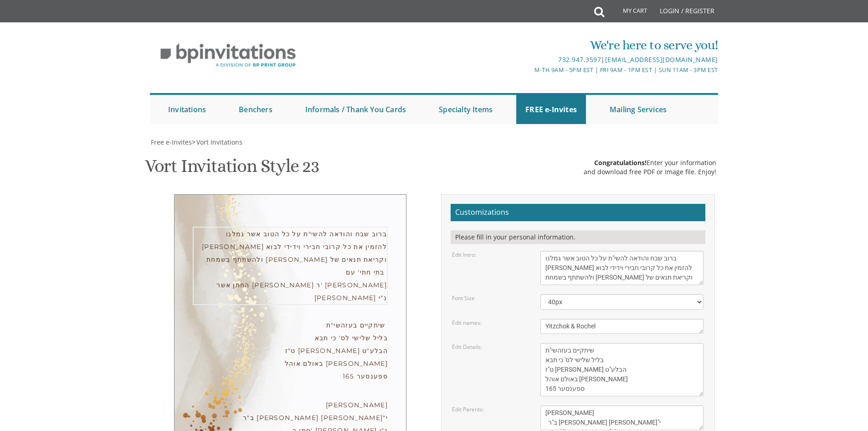 This screenshot has width=868, height=431. I want to click on label: Edit Parents:, so click(467, 409).